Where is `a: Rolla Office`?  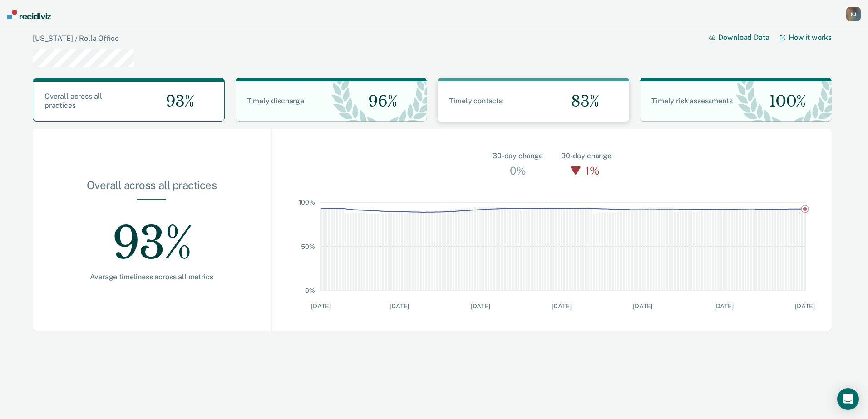
a: Rolla Office is located at coordinates (99, 38).